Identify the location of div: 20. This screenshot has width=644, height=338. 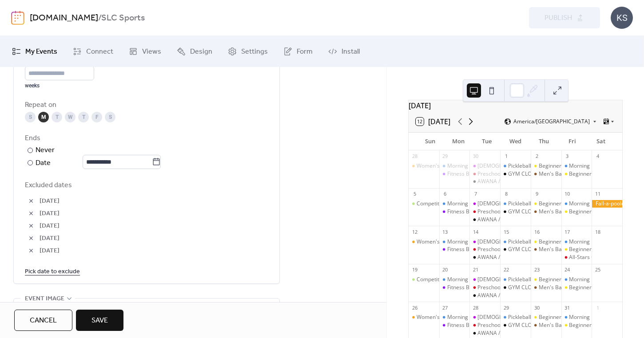
(445, 270).